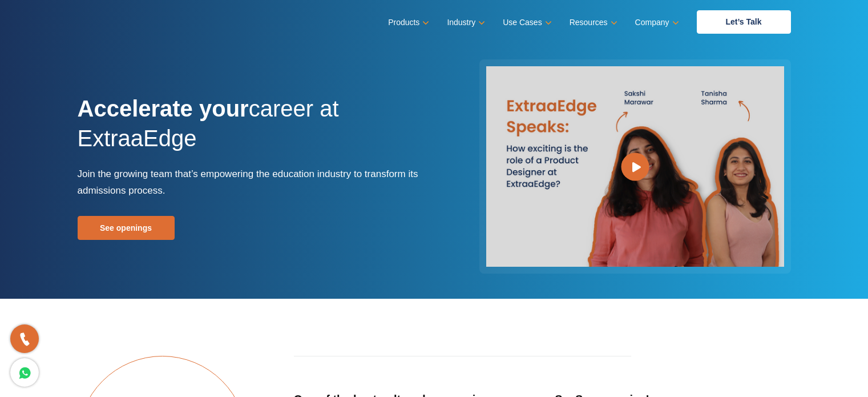  What do you see at coordinates (465, 22) in the screenshot?
I see `a: Industry` at bounding box center [465, 22].